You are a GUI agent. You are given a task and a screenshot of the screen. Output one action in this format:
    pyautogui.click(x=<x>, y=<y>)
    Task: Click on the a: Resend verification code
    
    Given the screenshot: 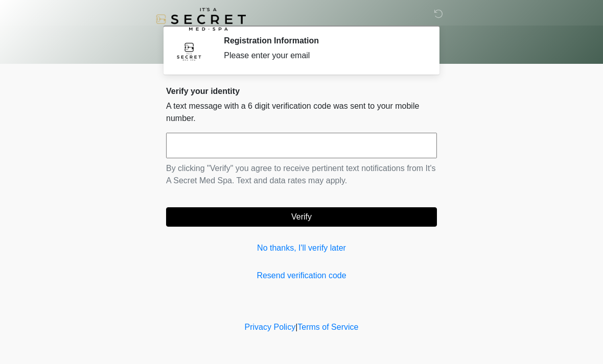 What is the action you would take?
    pyautogui.click(x=301, y=276)
    